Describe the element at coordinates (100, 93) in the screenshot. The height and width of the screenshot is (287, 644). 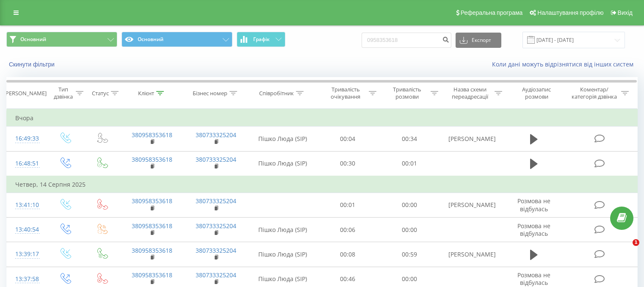
I see `div: Статус` at that location.